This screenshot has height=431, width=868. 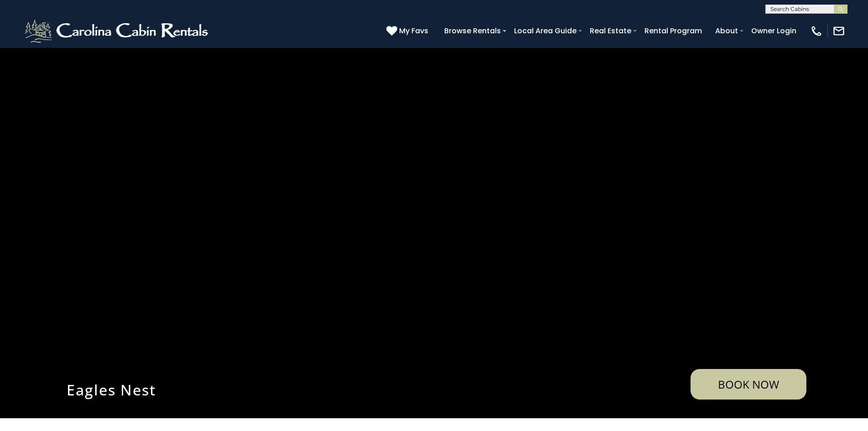 What do you see at coordinates (545, 30) in the screenshot?
I see `a: Local Area Guide` at bounding box center [545, 30].